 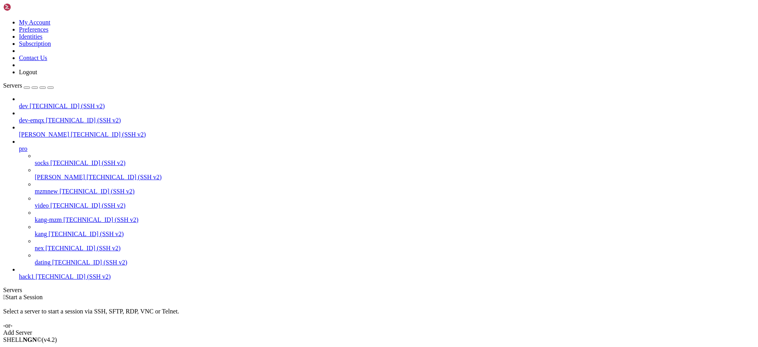 What do you see at coordinates (42, 163) in the screenshot?
I see `span: socks` at bounding box center [42, 163].